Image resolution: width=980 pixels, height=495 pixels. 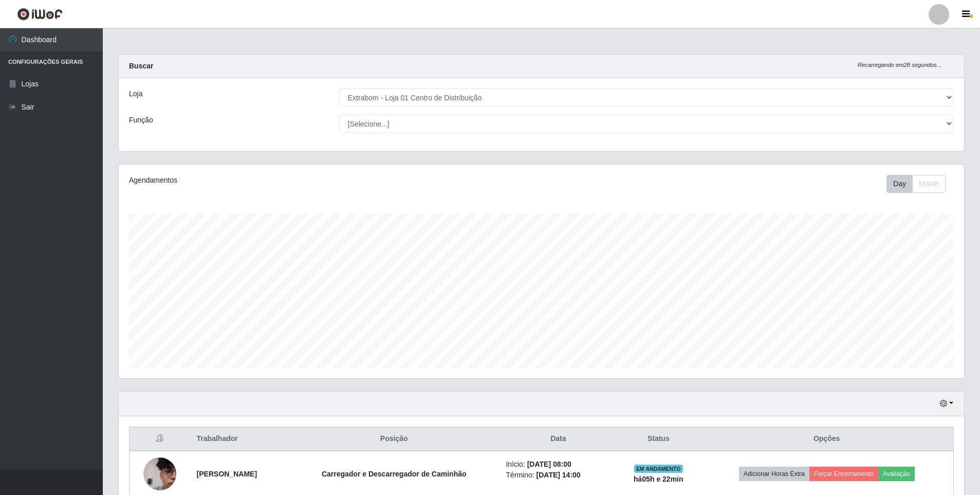 I want to click on i: Recarregando em 28 segundos..., so click(x=899, y=65).